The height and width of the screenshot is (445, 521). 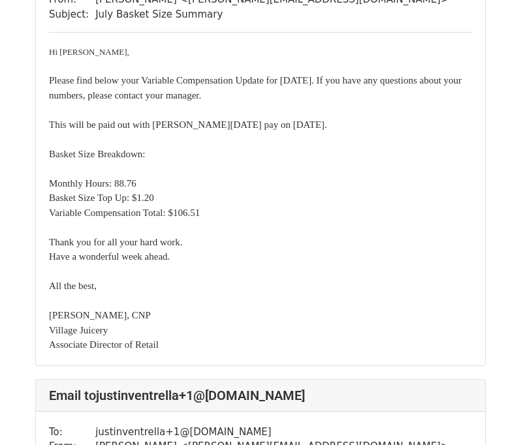 What do you see at coordinates (261, 198) in the screenshot?
I see `div: Basket Size Breakdown: Monthly Hours: 88.76 Basket Size Top Up: $1.20 Variable Compensation Total...` at bounding box center [261, 198].